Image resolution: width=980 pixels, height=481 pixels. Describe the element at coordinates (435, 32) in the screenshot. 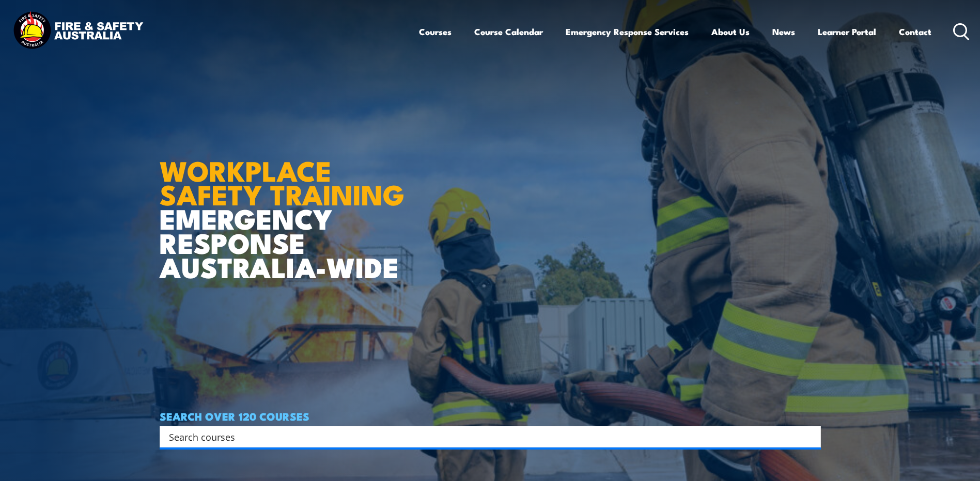

I see `a: Courses` at that location.